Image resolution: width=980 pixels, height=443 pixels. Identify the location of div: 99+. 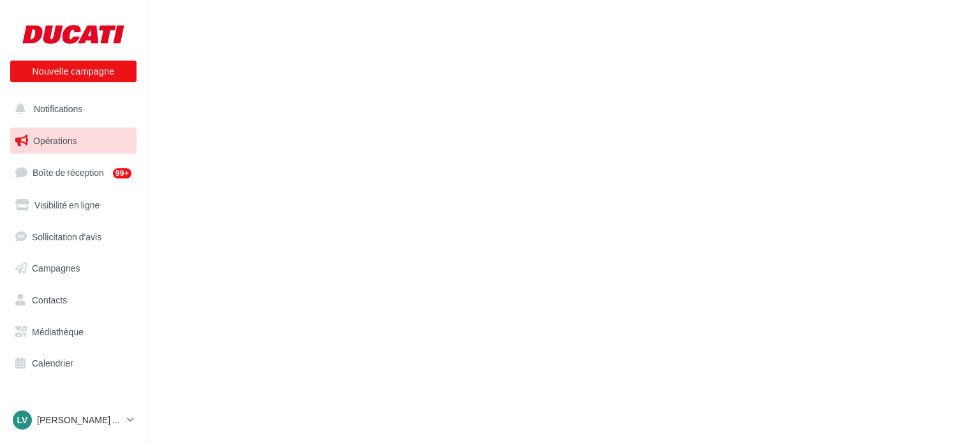
(121, 173).